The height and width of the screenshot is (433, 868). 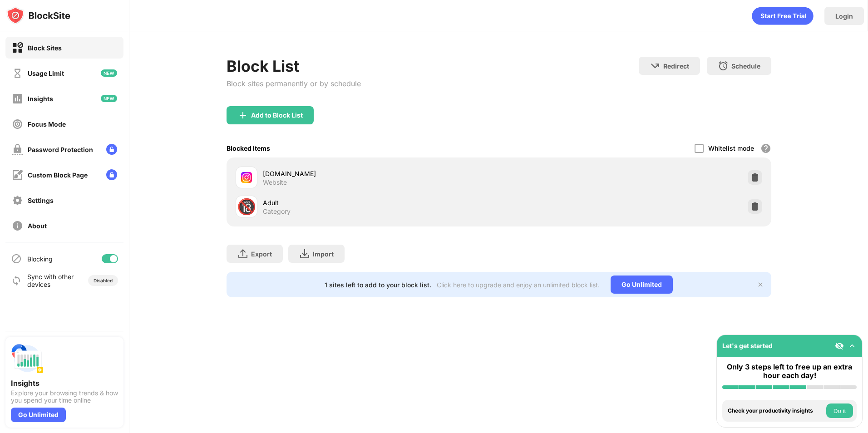 I want to click on img: settings-off.svg, so click(x=17, y=201).